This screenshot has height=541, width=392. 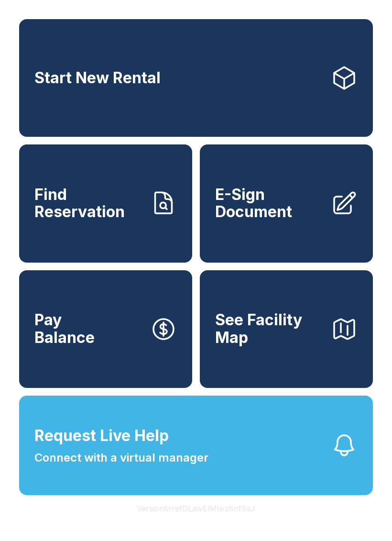 What do you see at coordinates (102, 435) in the screenshot?
I see `span: Request Live Help` at bounding box center [102, 435].